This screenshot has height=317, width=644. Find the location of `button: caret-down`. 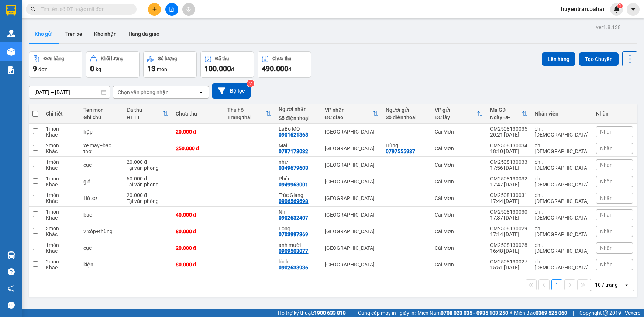

button: caret-down is located at coordinates (633, 9).